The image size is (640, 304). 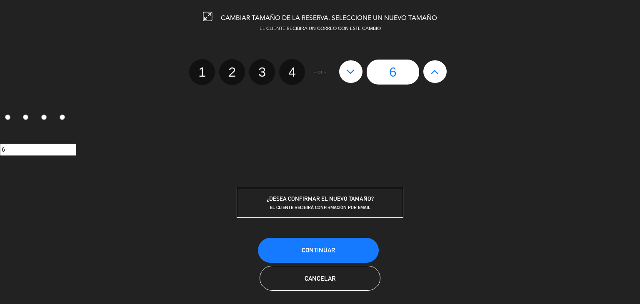 I want to click on span: CAMBIAR TAMAÑO DE LA RESERVA. SELECCIONE UN NUEVO TAMAÑO, so click(x=329, y=18).